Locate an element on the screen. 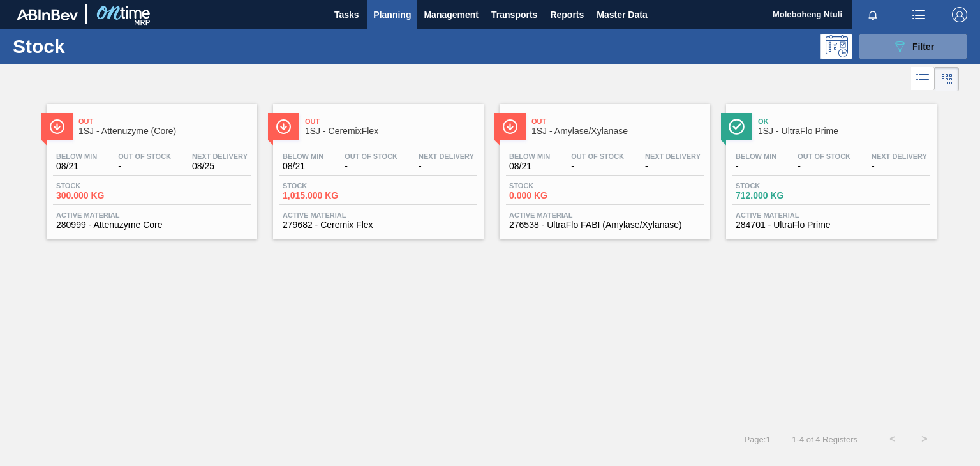 This screenshot has width=980, height=466. h1: Stock is located at coordinates (104, 46).